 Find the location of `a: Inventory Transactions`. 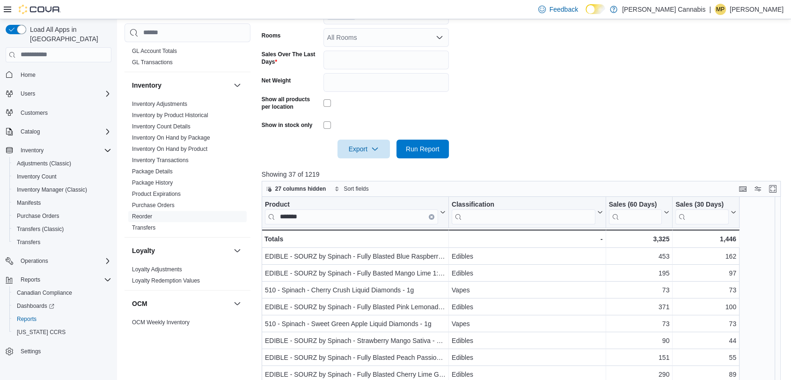

a: Inventory Transactions is located at coordinates (160, 160).